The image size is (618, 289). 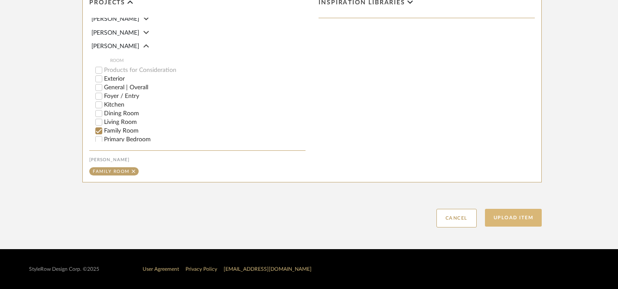 What do you see at coordinates (205, 88) in the screenshot?
I see `label: General | Overall` at bounding box center [205, 88].